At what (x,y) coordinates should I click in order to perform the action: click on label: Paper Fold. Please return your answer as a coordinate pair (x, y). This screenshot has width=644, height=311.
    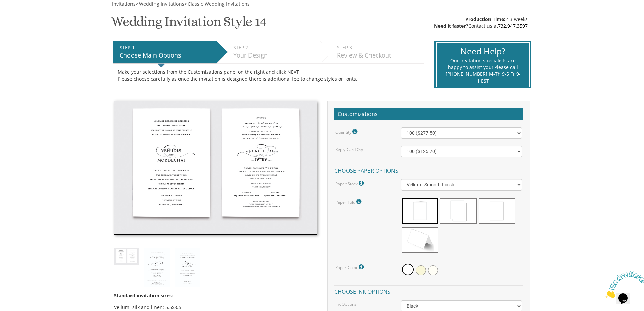
    Looking at the image, I should click on (349, 202).